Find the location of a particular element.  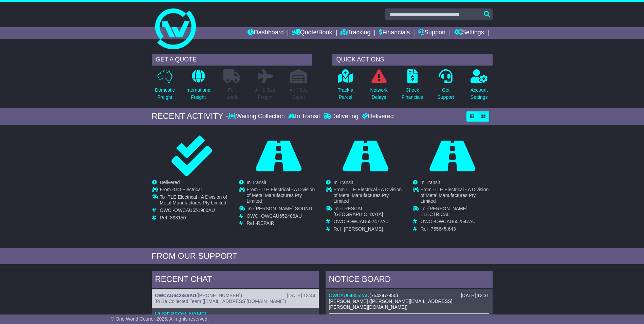

a: Track aParcel is located at coordinates (346, 87).